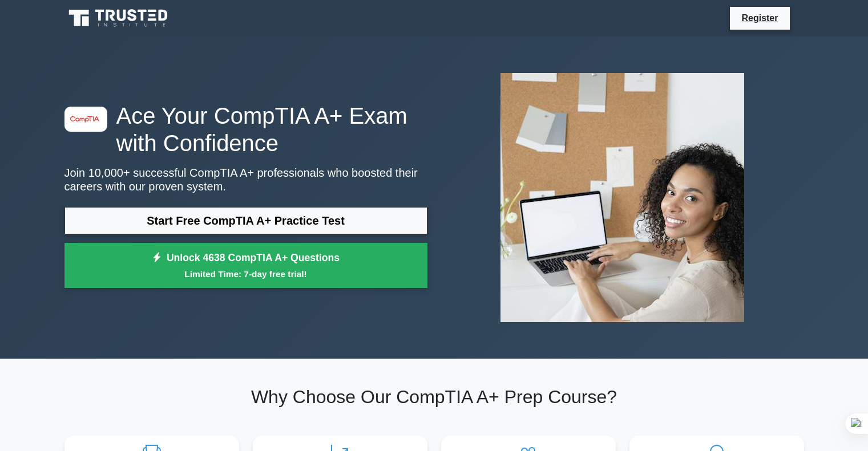 This screenshot has width=868, height=451. What do you see at coordinates (246, 266) in the screenshot?
I see `a: Unlock 4638 CompTIA A+ QuestionsLimited Time: 7-day free trial!` at bounding box center [246, 266].